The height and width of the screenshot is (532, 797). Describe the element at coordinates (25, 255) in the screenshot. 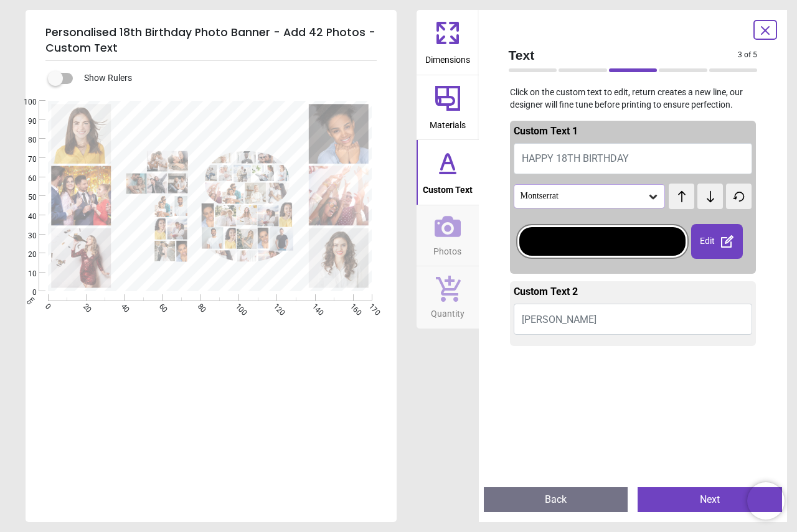

I see `span: 20` at that location.